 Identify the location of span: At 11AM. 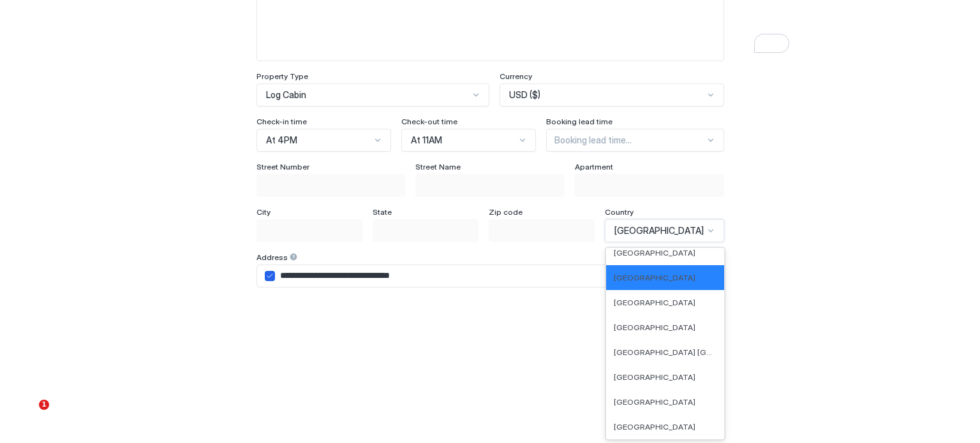
(427, 140).